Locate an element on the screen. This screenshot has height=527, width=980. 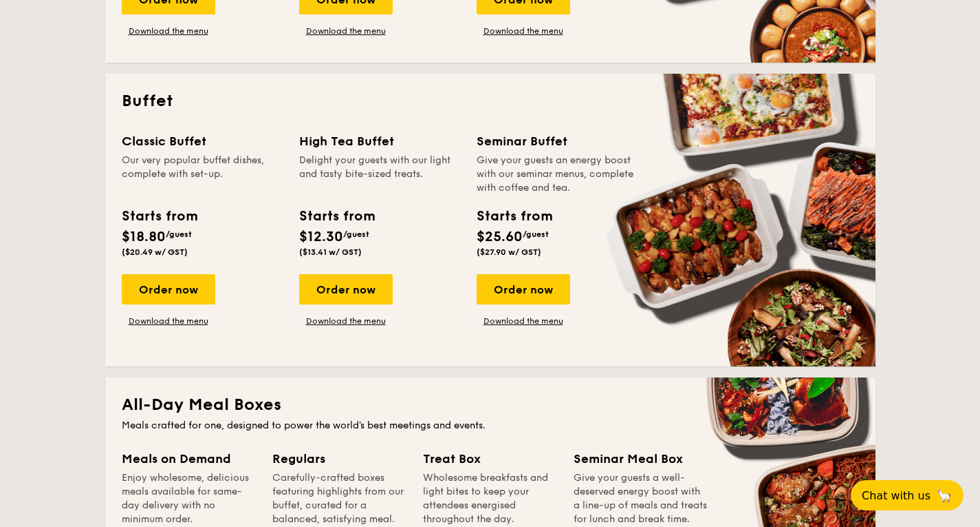
span: $12.30 is located at coordinates (321, 236).